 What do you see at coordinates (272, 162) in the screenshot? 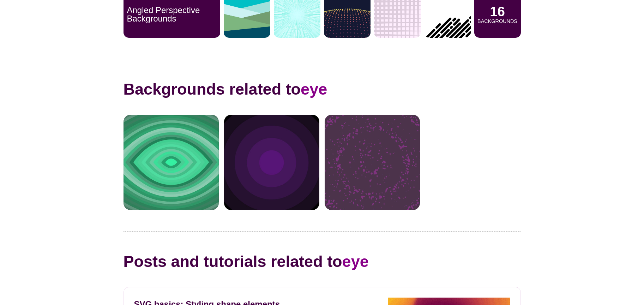
I see `a: purple target circles` at bounding box center [272, 162].